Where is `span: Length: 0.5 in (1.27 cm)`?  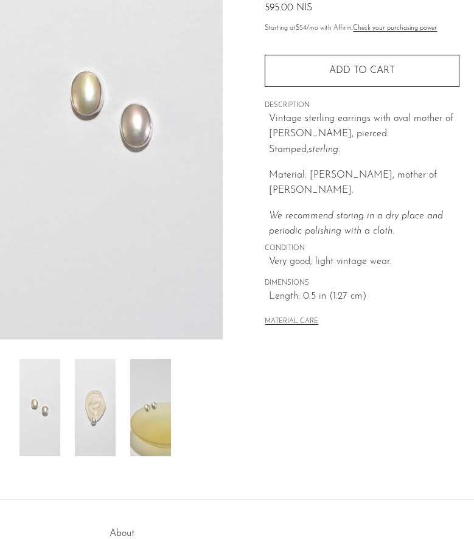 span: Length: 0.5 in (1.27 cm) is located at coordinates (364, 297).